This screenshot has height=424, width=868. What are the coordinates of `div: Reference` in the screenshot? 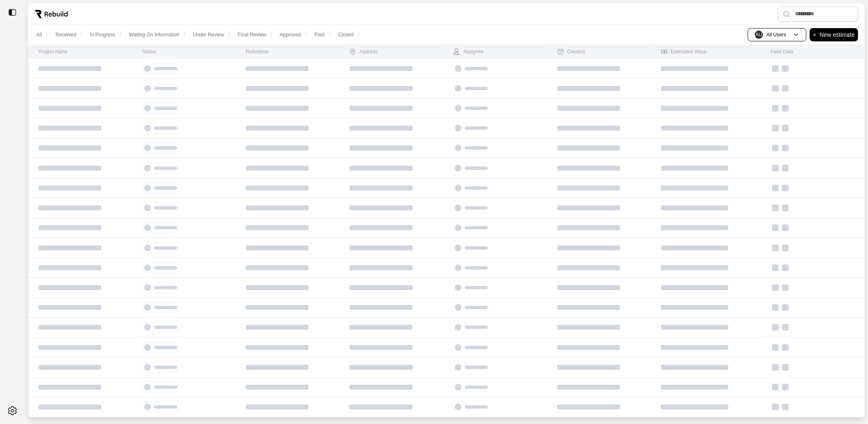 It's located at (257, 51).